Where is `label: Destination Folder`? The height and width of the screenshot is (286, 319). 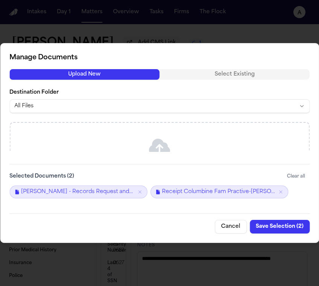
label: Destination Folder is located at coordinates (160, 92).